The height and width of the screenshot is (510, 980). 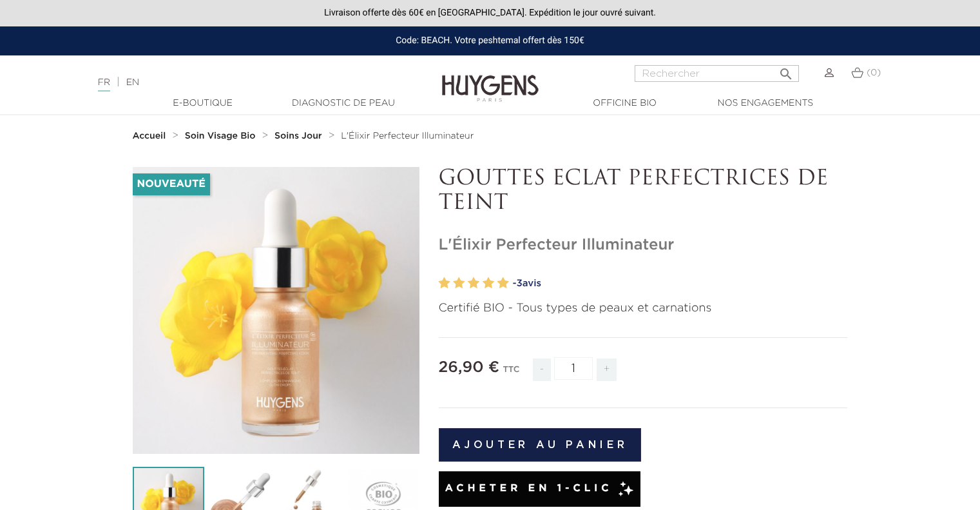 I want to click on p: GOUTTES ECLAT PERFECTRICES DE TEINT, so click(x=643, y=191).